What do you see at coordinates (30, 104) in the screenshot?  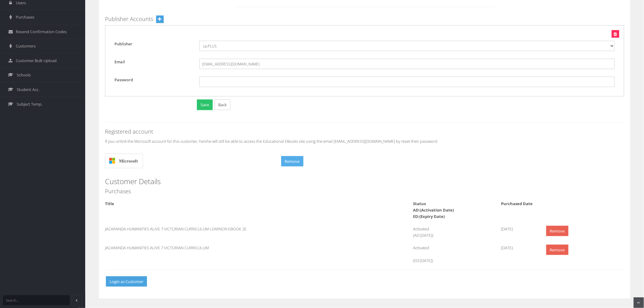 I see `span: Subject Temp.` at bounding box center [30, 104].